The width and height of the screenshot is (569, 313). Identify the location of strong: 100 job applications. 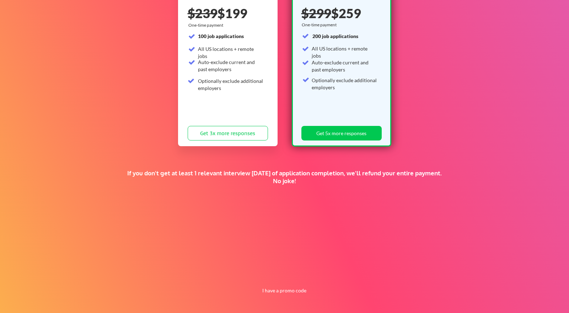
(221, 36).